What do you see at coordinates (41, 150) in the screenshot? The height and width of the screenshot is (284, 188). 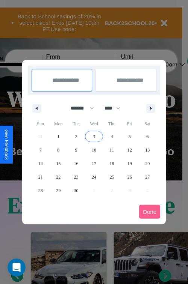 I see `span: 7` at bounding box center [41, 150].